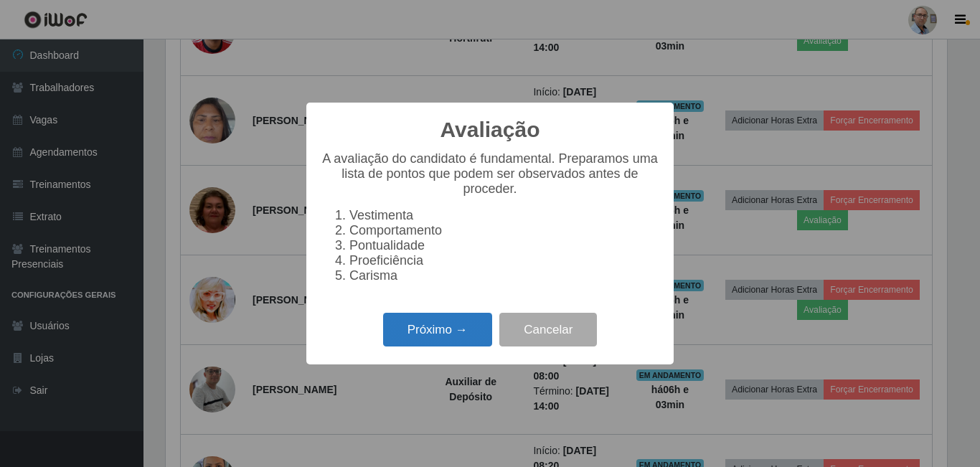 The height and width of the screenshot is (467, 980). I want to click on li: Pontualidade, so click(504, 245).